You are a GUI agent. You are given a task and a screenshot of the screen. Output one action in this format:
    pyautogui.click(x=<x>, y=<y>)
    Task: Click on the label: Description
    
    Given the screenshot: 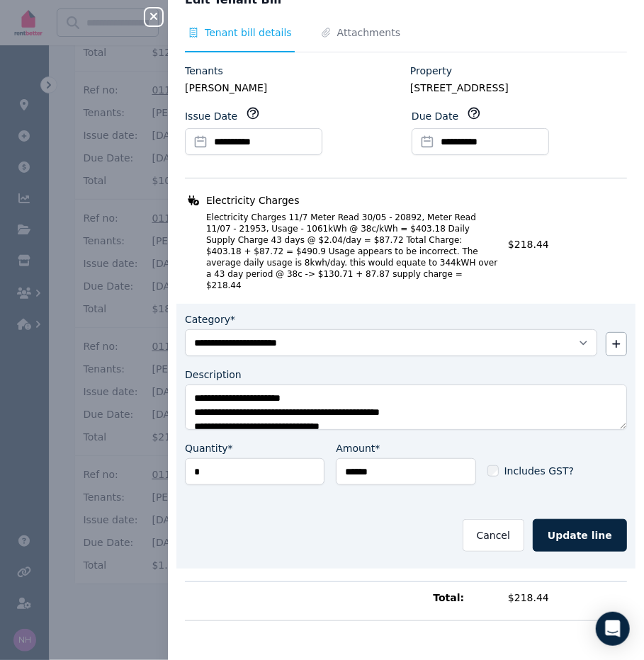 What is the action you would take?
    pyautogui.click(x=214, y=375)
    